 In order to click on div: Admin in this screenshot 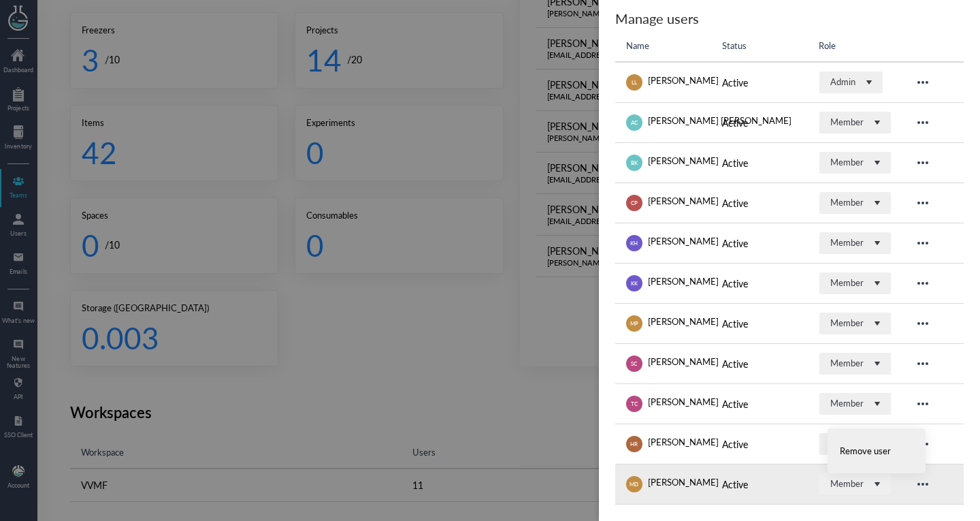, I will do `click(843, 82)`.